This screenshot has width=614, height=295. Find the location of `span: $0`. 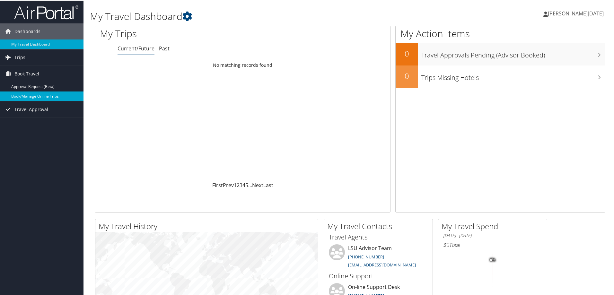

span: $0 is located at coordinates (446, 244).